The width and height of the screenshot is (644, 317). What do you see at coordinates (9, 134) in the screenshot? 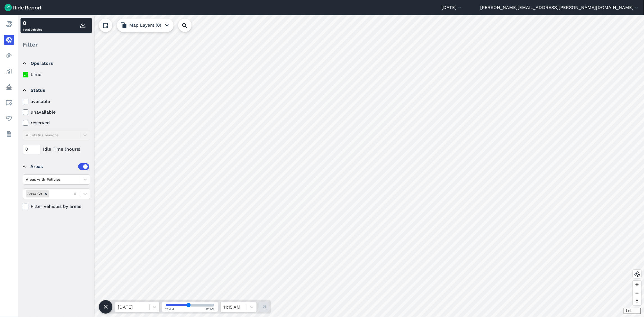
I see `a: Datasets` at bounding box center [9, 134].